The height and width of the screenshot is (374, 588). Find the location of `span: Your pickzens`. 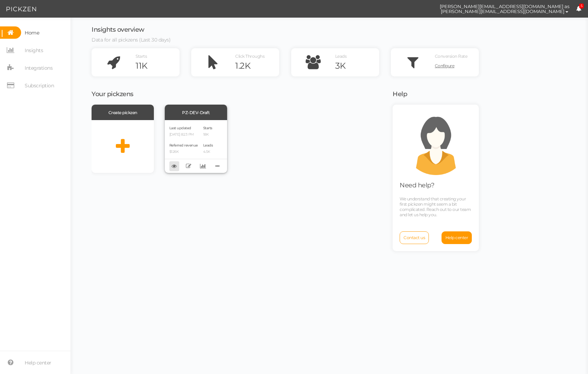

span: Your pickzens is located at coordinates (112, 94).